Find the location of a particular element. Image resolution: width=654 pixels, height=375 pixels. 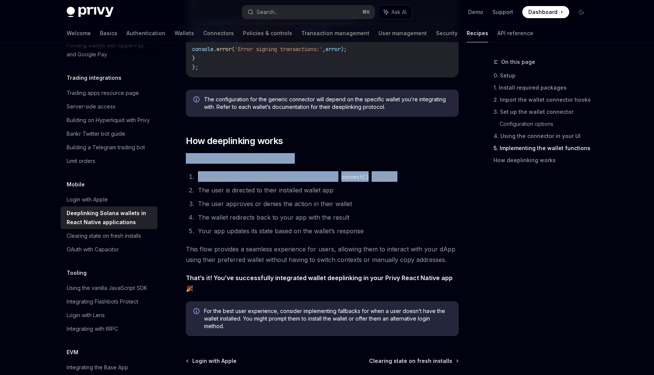

div: Integrating with tRPC is located at coordinates (92, 329).